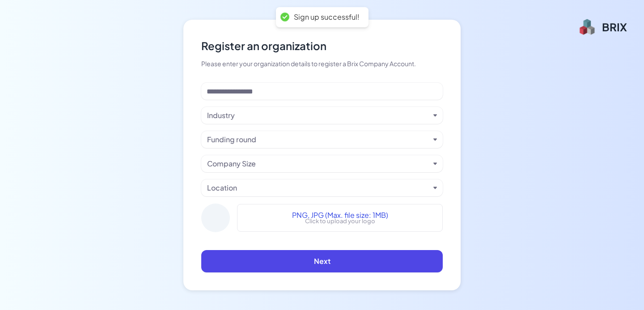 The height and width of the screenshot is (310, 644). I want to click on button: Next, so click(322, 261).